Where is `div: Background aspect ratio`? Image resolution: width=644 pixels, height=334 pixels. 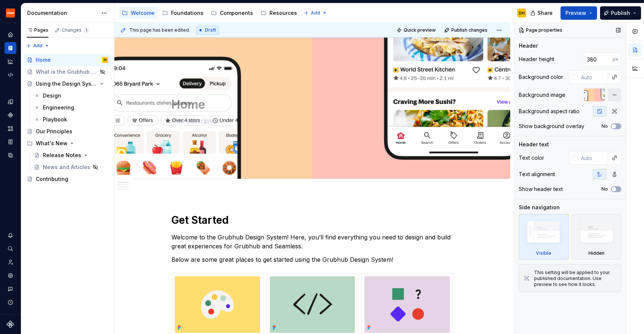
div: Background aspect ratio is located at coordinates (549, 111).